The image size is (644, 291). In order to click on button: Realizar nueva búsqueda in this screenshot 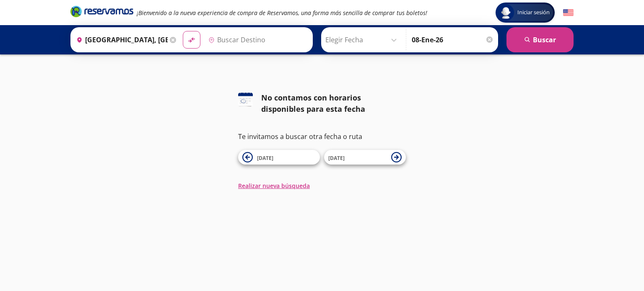, I will do `click(274, 185)`.